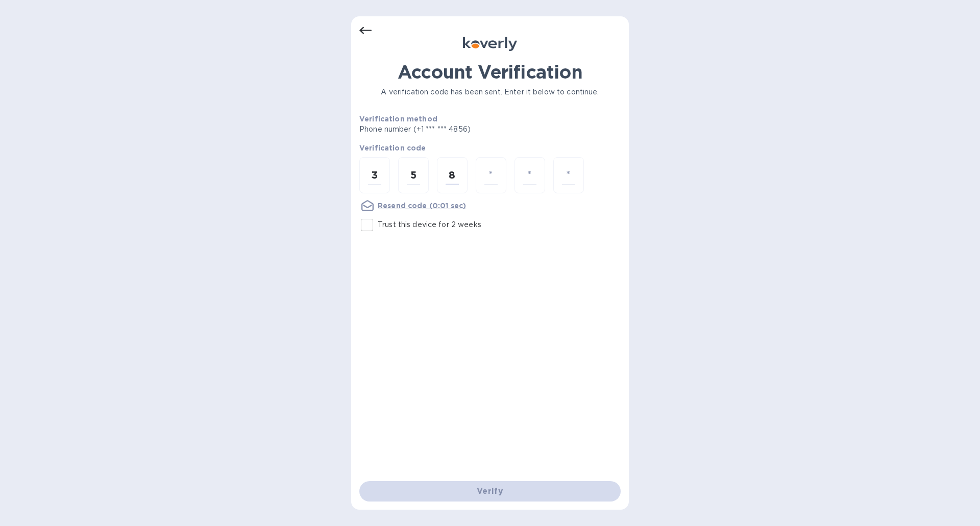 The image size is (980, 526). I want to click on p: Verification code, so click(490, 148).